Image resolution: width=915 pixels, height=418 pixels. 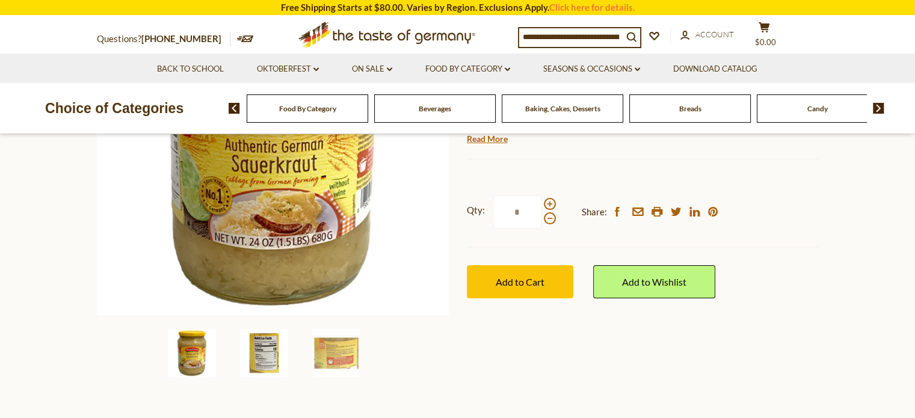 What do you see at coordinates (715, 34) in the screenshot?
I see `span: Account` at bounding box center [715, 34].